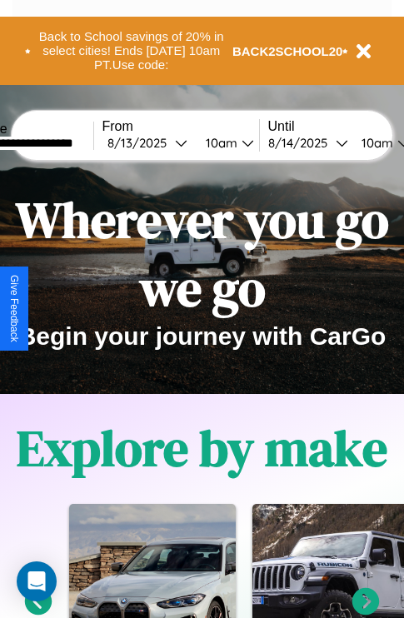 This screenshot has height=618, width=404. Describe the element at coordinates (14, 308) in the screenshot. I see `div: Give Feedback` at that location.